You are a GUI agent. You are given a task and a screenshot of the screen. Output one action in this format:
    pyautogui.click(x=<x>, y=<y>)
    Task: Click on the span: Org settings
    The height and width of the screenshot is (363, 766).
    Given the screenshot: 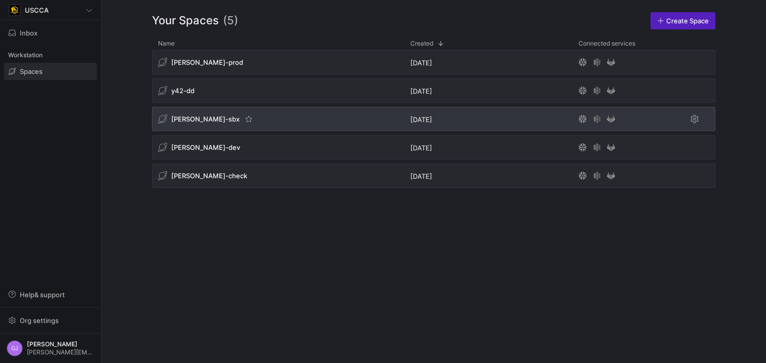 What is the action you would take?
    pyautogui.click(x=39, y=321)
    